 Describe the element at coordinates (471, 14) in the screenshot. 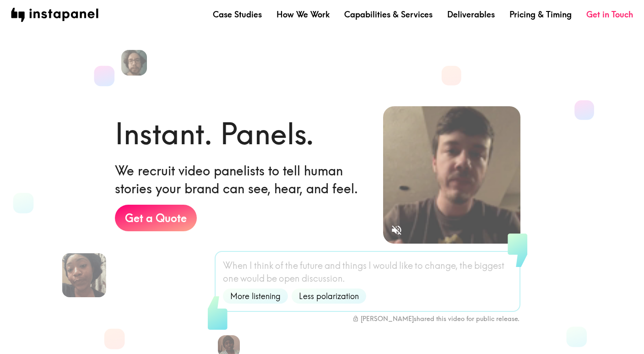

I see `a: Deliverables` at that location.